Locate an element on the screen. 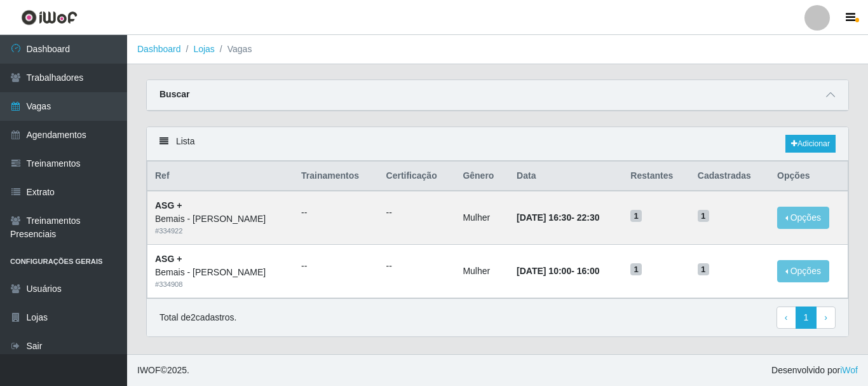 The width and height of the screenshot is (868, 386). nav: breadcrumb is located at coordinates (498, 50).